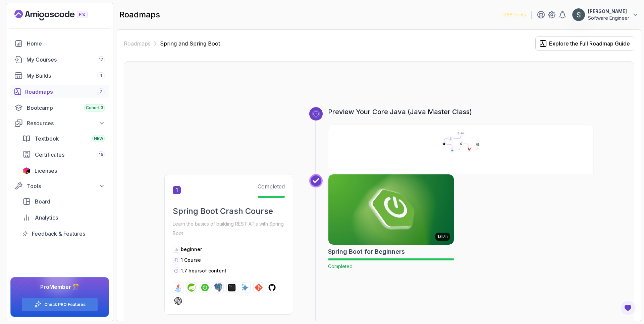 The width and height of the screenshot is (644, 324). Describe the element at coordinates (391, 210) in the screenshot. I see `img: Spring Boot for Beginners card` at that location.